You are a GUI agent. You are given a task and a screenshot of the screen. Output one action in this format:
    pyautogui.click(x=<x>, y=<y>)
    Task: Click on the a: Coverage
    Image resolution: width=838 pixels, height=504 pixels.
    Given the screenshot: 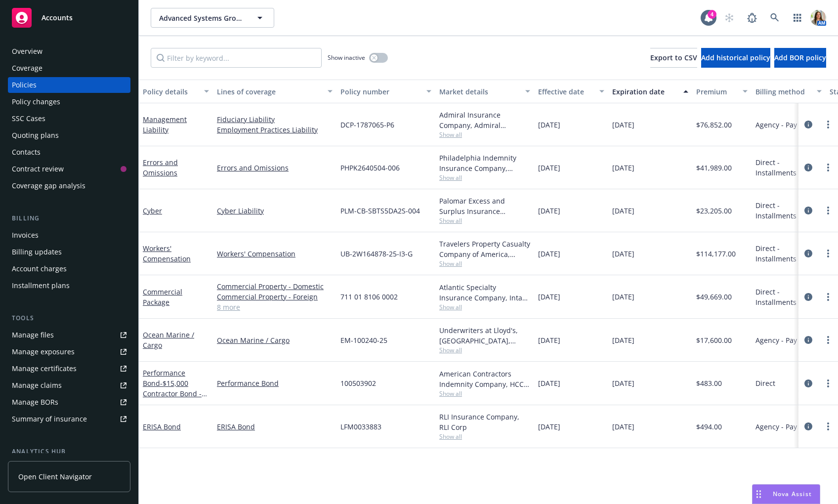 What is the action you would take?
    pyautogui.click(x=69, y=68)
    